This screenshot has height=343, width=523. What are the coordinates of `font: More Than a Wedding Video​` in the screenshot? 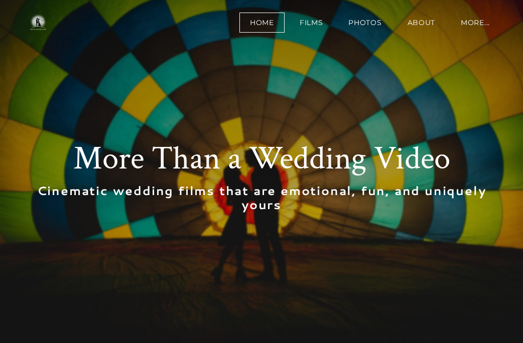 It's located at (261, 158).